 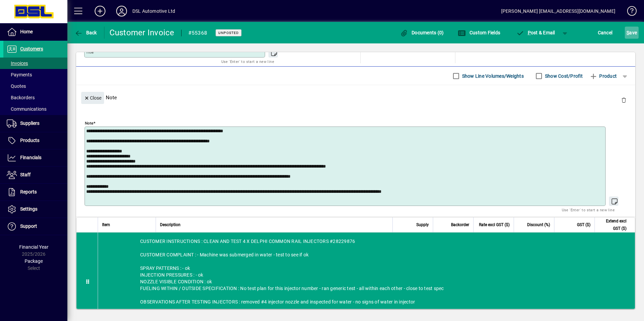 I want to click on div: Note, so click(x=356, y=97).